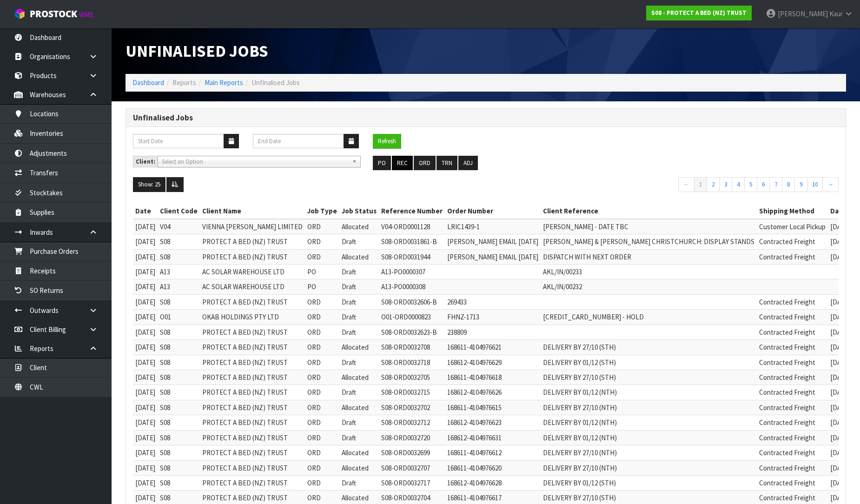 Image resolution: width=860 pixels, height=504 pixels. What do you see at coordinates (493, 362) in the screenshot?
I see `td: 168612-4104976629` at bounding box center [493, 362].